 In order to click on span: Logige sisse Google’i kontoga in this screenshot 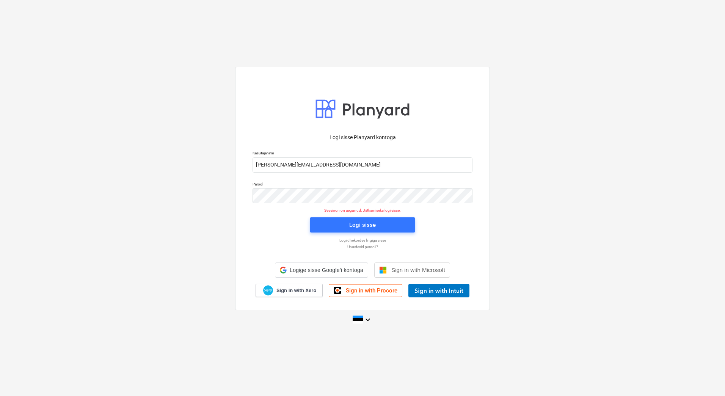, I will do `click(326, 270)`.